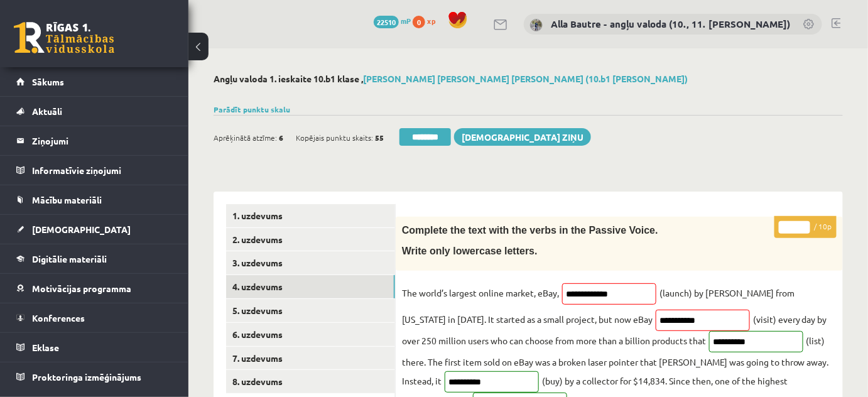  What do you see at coordinates (94, 318) in the screenshot?
I see `a: Konferences` at bounding box center [94, 318].